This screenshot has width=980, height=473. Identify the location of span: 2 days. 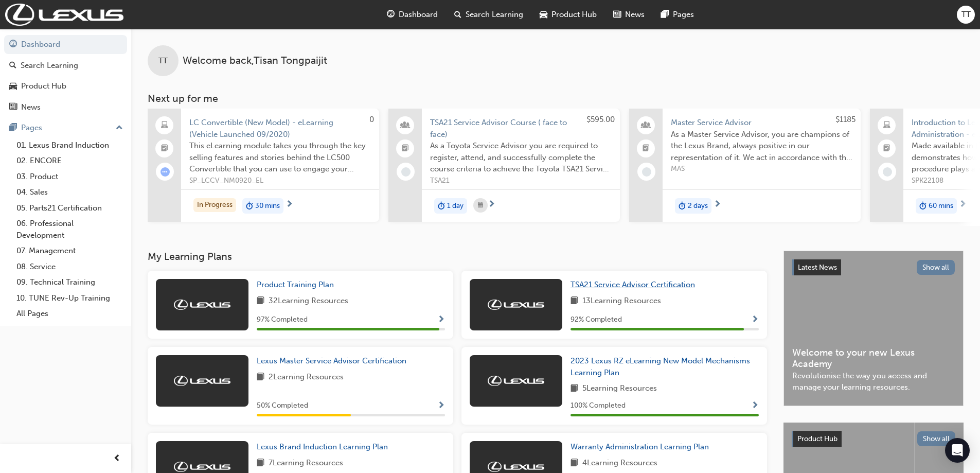
(697, 206).